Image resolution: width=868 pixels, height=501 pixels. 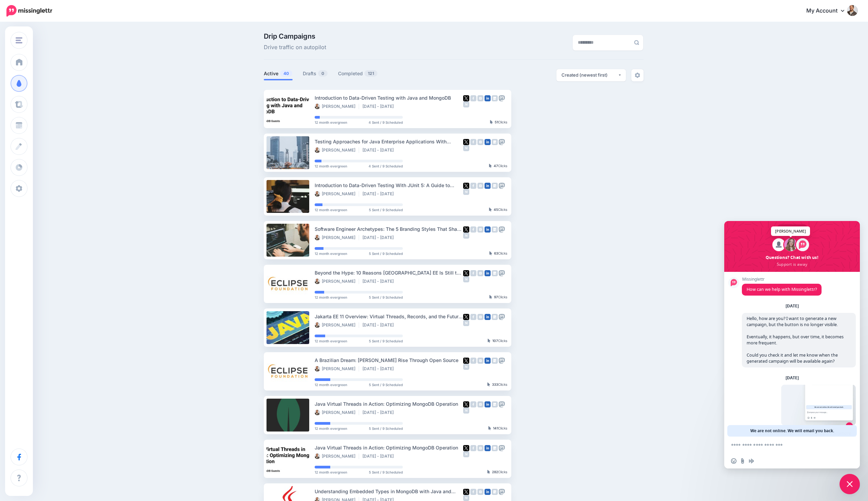 I want to click on a: Active40, so click(x=278, y=74).